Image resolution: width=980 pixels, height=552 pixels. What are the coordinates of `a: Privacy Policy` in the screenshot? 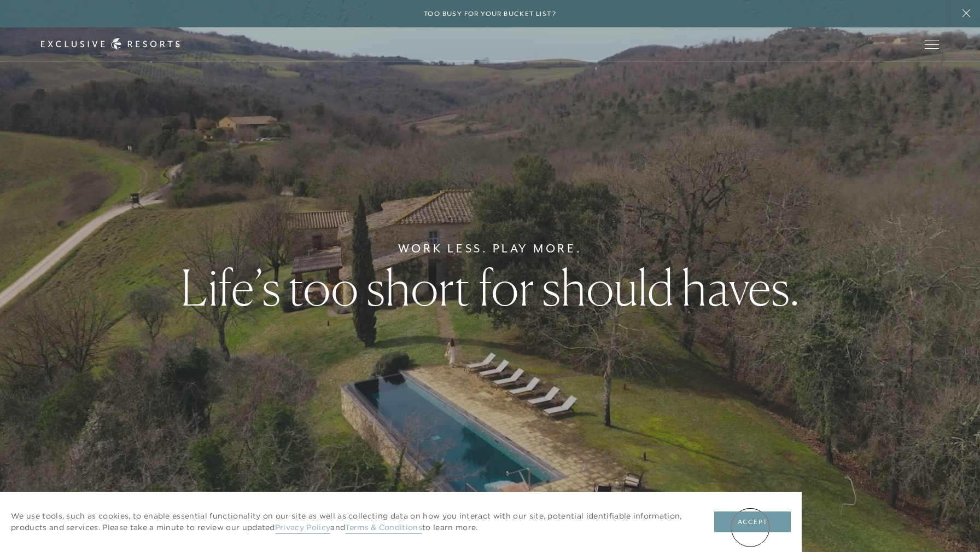 It's located at (302, 528).